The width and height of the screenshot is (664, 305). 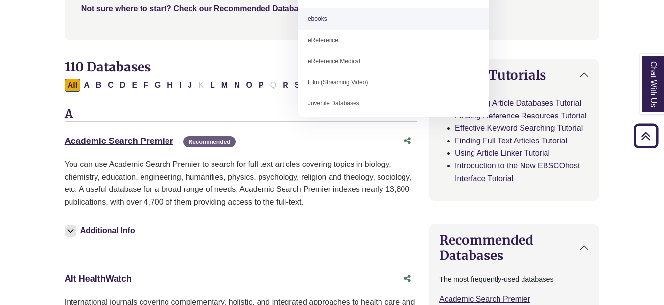 I want to click on a: Not sure where to start? Check our Recommended Databases., so click(x=197, y=8).